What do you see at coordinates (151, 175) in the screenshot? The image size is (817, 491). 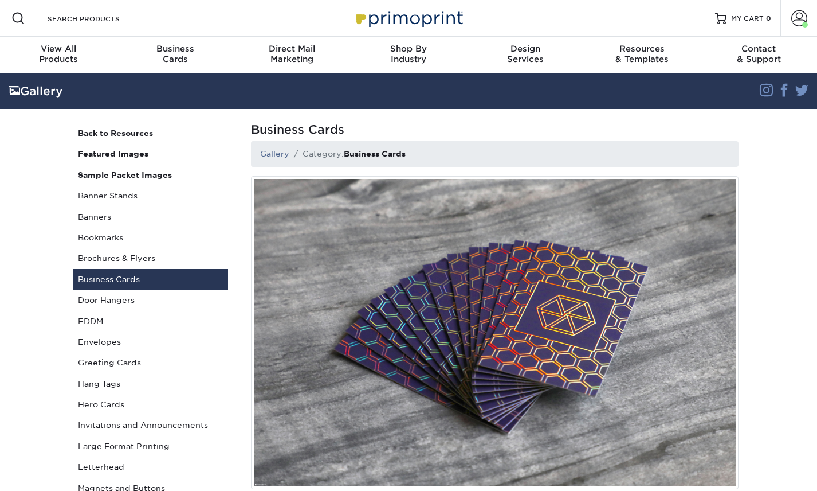 I see `a: Sample Packet Images` at bounding box center [151, 175].